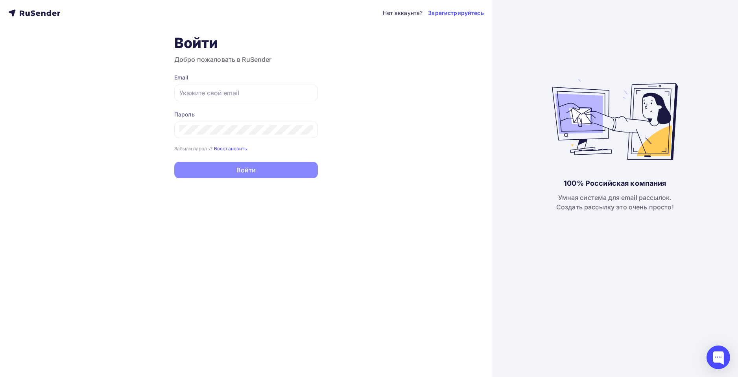 Image resolution: width=738 pixels, height=377 pixels. What do you see at coordinates (615, 183) in the screenshot?
I see `div: 100% Российская компания` at bounding box center [615, 183].